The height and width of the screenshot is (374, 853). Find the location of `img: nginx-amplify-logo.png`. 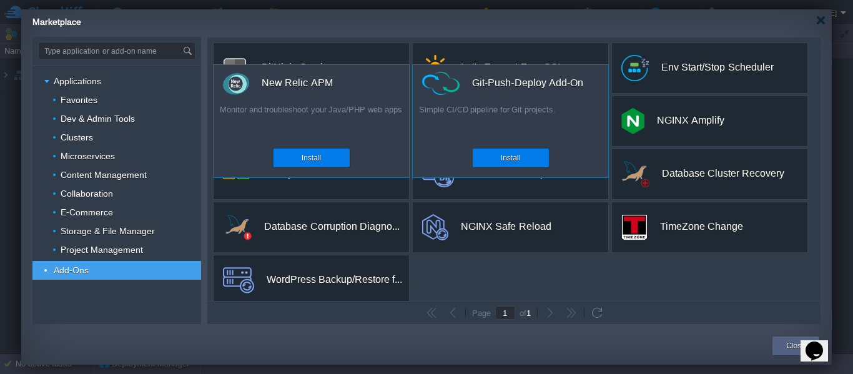

img: nginx-amplify-logo.png is located at coordinates (632, 121).